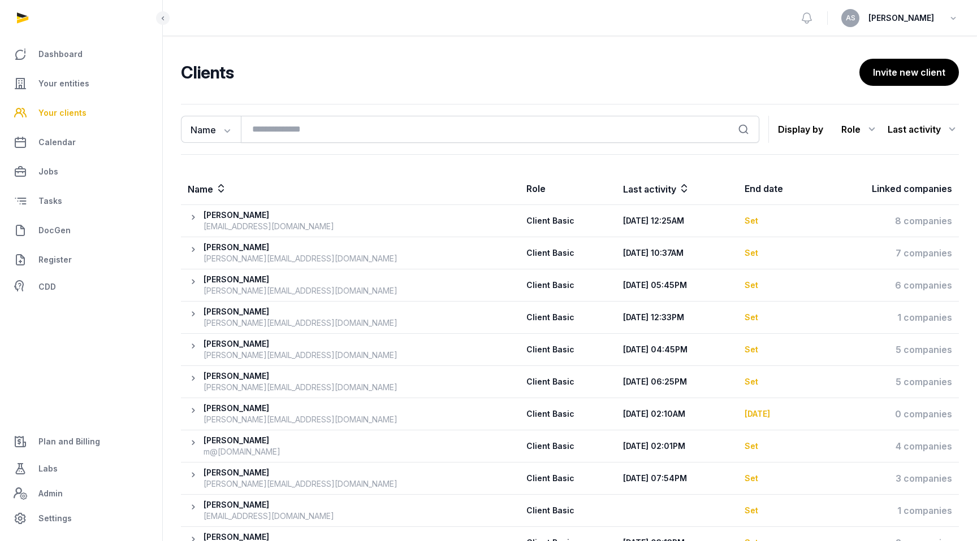 This screenshot has width=977, height=541. Describe the element at coordinates (211, 129) in the screenshot. I see `button: Name` at that location.